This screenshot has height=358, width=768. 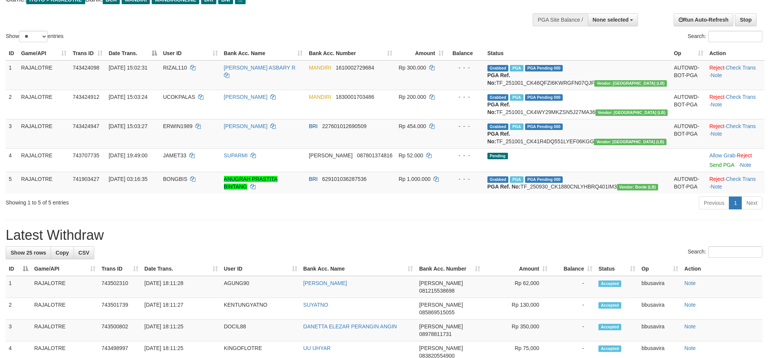 I want to click on td: AUTOWD-BOT-PGA, so click(x=688, y=182).